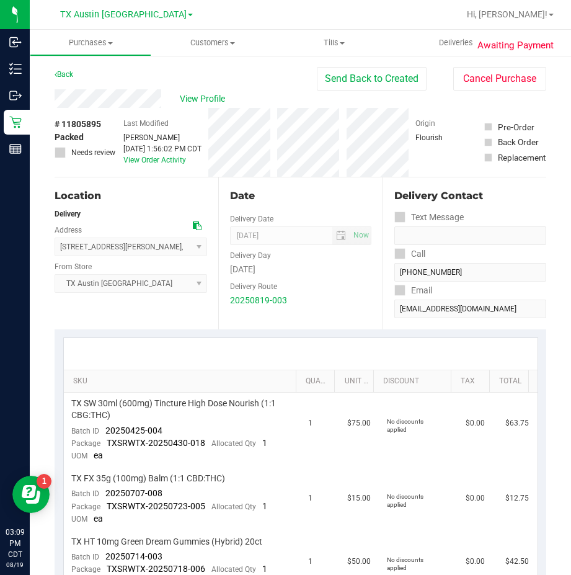 Image resolution: width=571 pixels, height=575 pixels. Describe the element at coordinates (500, 79) in the screenshot. I see `button: Cancel Purchase` at that location.